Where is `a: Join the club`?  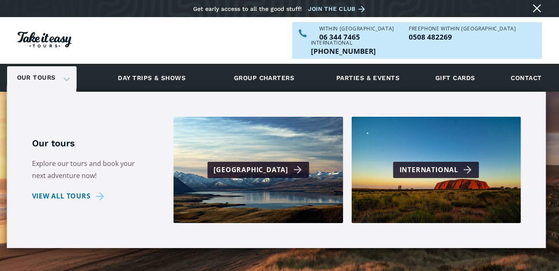
a: Join the club is located at coordinates (338, 9).